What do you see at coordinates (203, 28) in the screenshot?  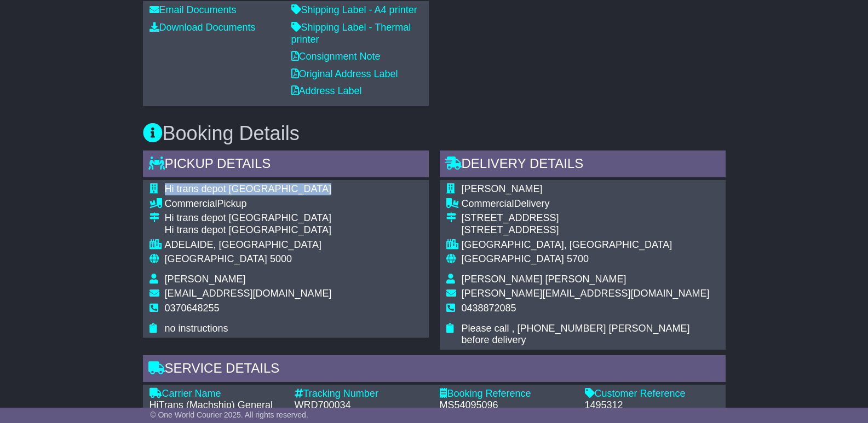 I see `a: Download Documents` at bounding box center [203, 28].